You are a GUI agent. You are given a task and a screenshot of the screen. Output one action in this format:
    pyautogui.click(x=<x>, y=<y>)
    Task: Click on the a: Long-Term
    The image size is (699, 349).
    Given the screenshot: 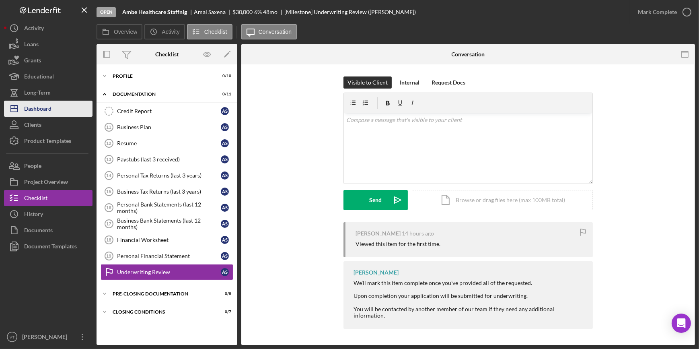 What is the action you would take?
    pyautogui.click(x=48, y=92)
    